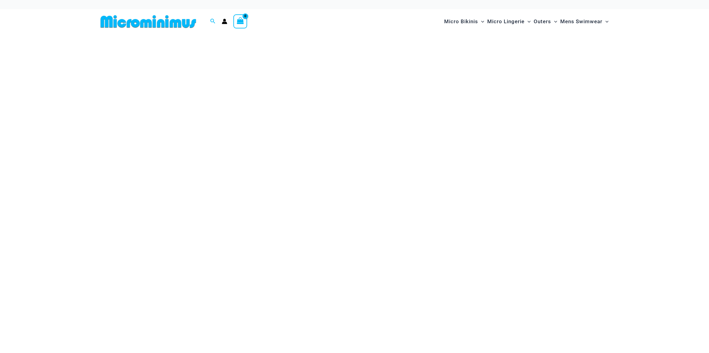  I want to click on span: Micro Lingerie, so click(506, 21).